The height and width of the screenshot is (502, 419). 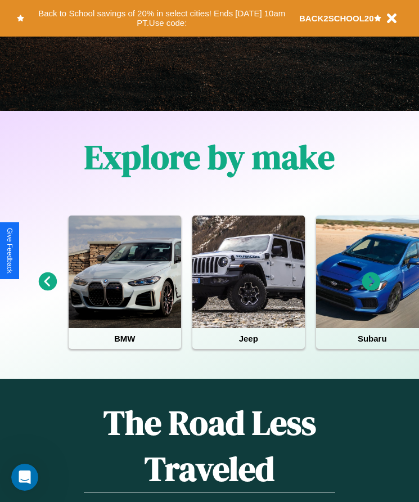 I want to click on h1: The Road Less Traveled, so click(x=209, y=445).